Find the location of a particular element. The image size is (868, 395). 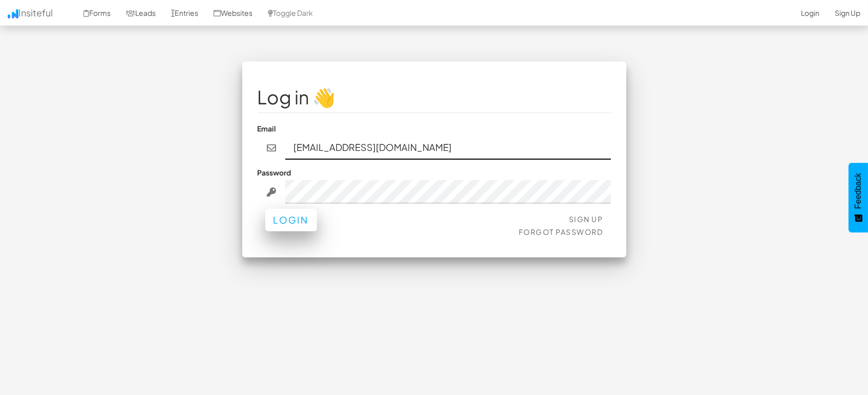

button: Login is located at coordinates (291, 220).